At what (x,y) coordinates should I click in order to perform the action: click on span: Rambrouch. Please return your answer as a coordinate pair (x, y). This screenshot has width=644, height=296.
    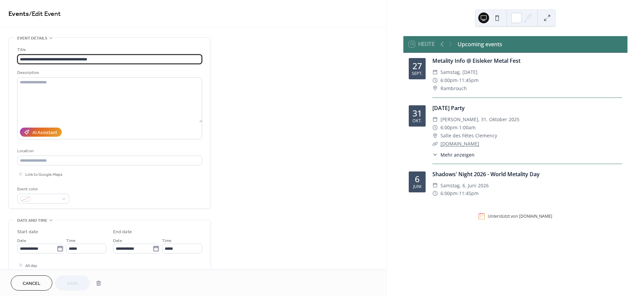
    Looking at the image, I should click on (454, 88).